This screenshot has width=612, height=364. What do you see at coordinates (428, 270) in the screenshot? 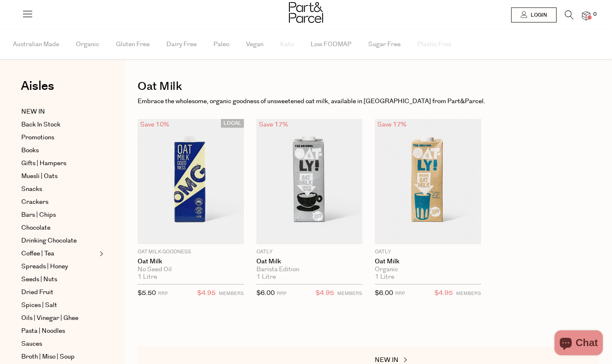
I see `div: Organic` at bounding box center [428, 270].